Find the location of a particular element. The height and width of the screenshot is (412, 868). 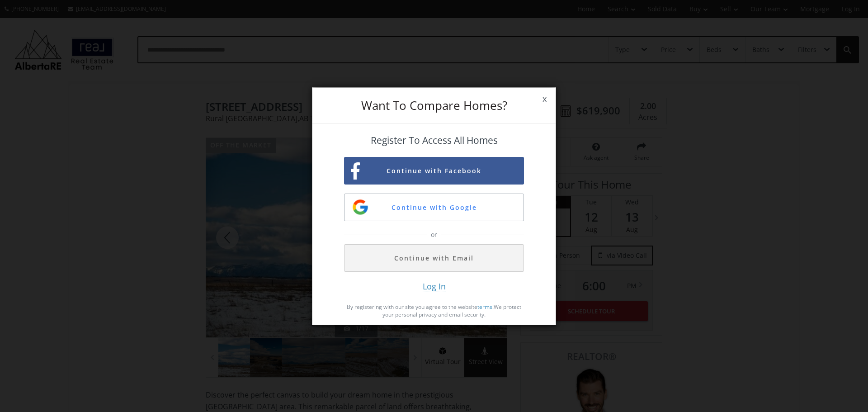

span: Log In is located at coordinates (434, 286).